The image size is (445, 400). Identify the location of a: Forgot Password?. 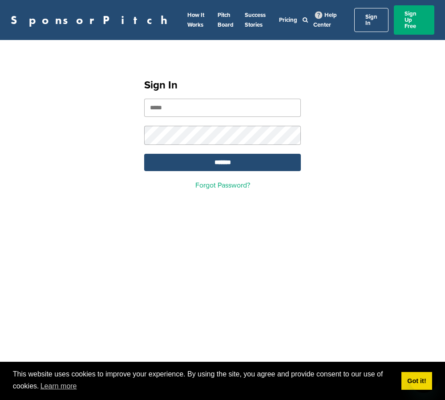
(222, 186).